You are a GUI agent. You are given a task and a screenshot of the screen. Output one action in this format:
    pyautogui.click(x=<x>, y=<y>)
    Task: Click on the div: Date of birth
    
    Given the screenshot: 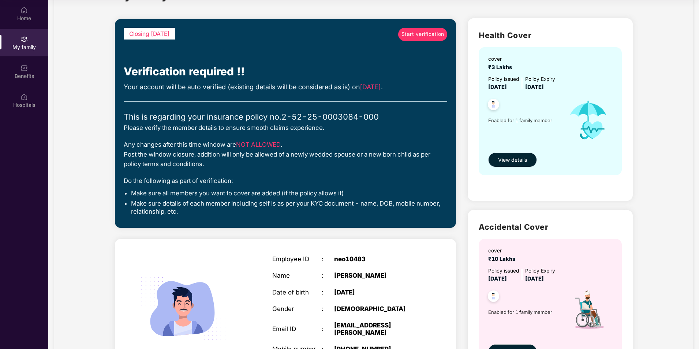 What is the action you would take?
    pyautogui.click(x=297, y=292)
    